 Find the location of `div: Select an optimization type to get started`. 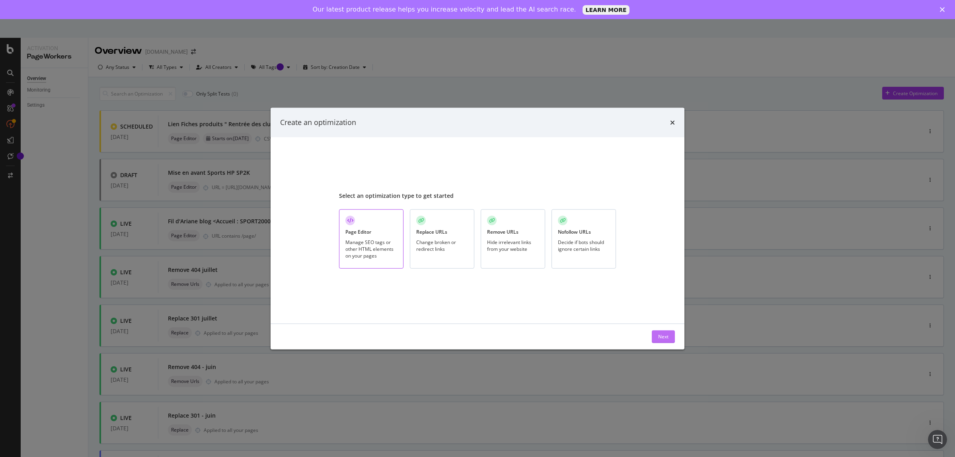

div: Select an optimization type to get started is located at coordinates (478, 196).